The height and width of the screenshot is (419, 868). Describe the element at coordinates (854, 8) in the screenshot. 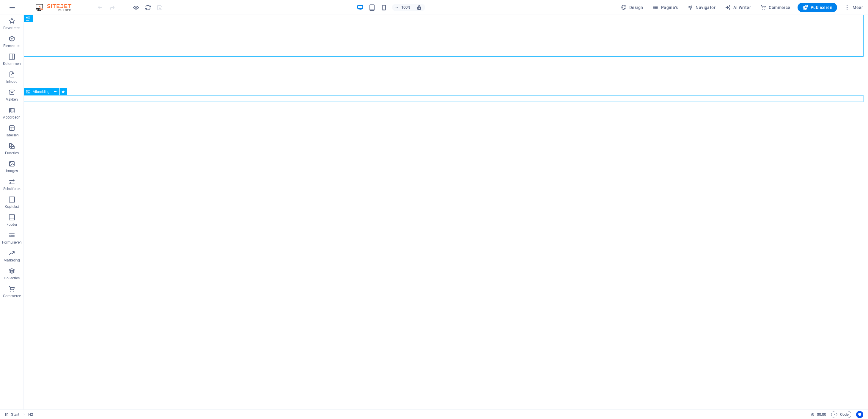

I see `span: Meer` at that location.